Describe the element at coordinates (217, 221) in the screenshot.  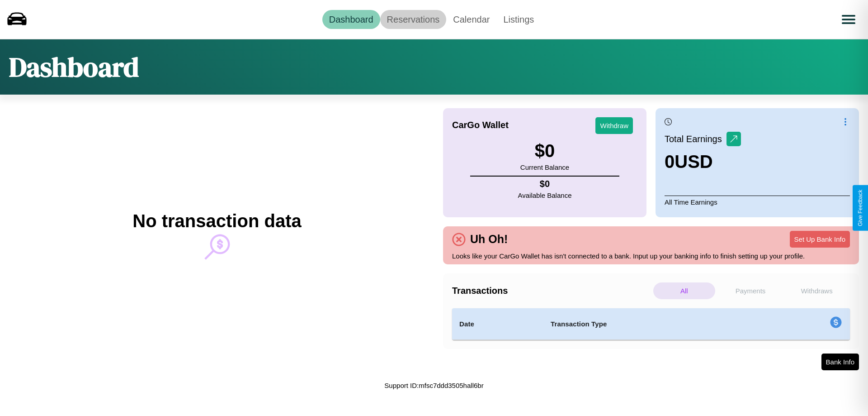
I see `h2: No transaction data` at that location.